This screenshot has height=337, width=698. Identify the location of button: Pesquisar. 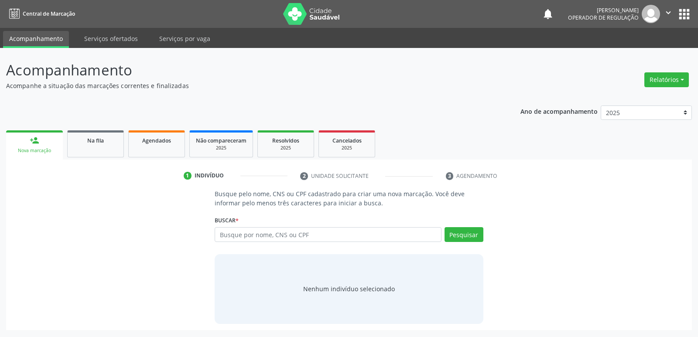
(464, 235).